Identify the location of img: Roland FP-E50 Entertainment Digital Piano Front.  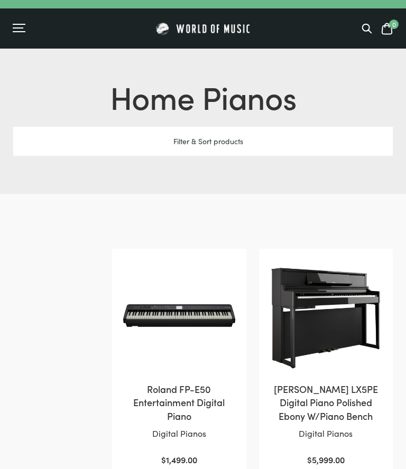
(179, 315).